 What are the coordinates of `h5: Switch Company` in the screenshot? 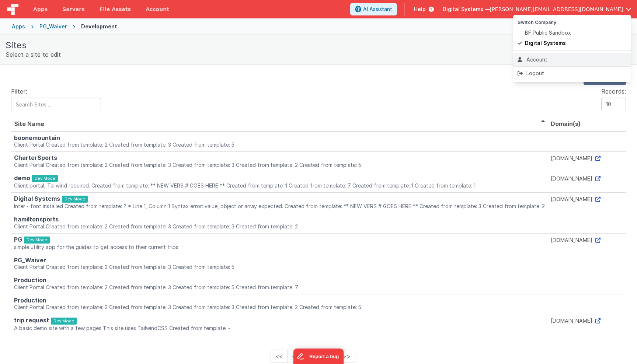 It's located at (572, 22).